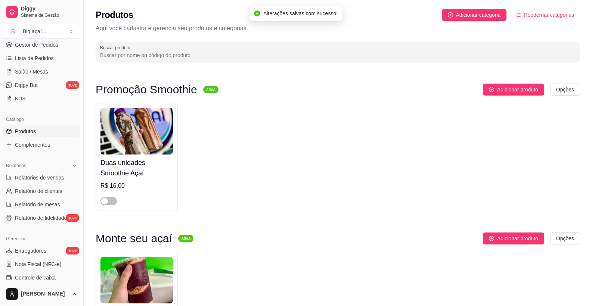 The image size is (592, 306). I want to click on span: Entregadores, so click(31, 251).